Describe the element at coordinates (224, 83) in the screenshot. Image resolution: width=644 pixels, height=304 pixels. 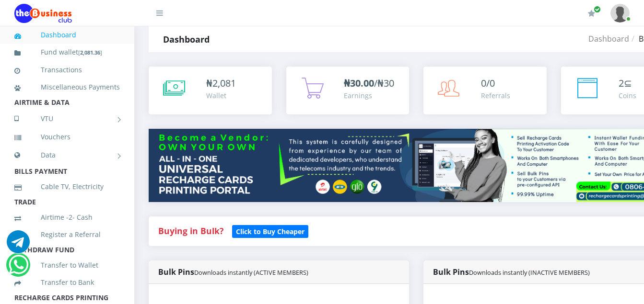
I see `span: 2,081` at that location.